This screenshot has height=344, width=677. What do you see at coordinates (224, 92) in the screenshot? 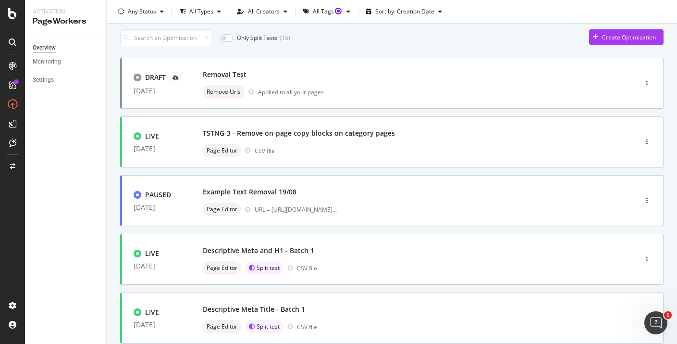
I see `span: Remove Urls` at bounding box center [224, 92].